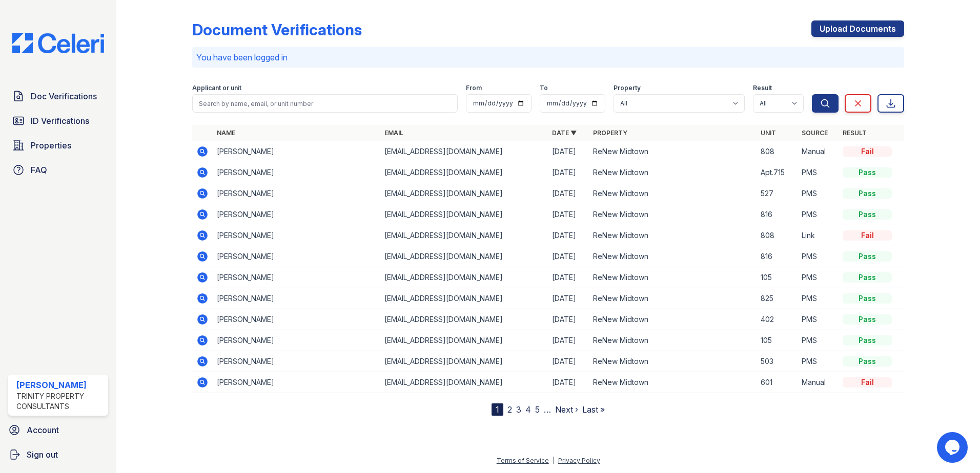 The width and height of the screenshot is (980, 473). I want to click on a: Source, so click(814, 132).